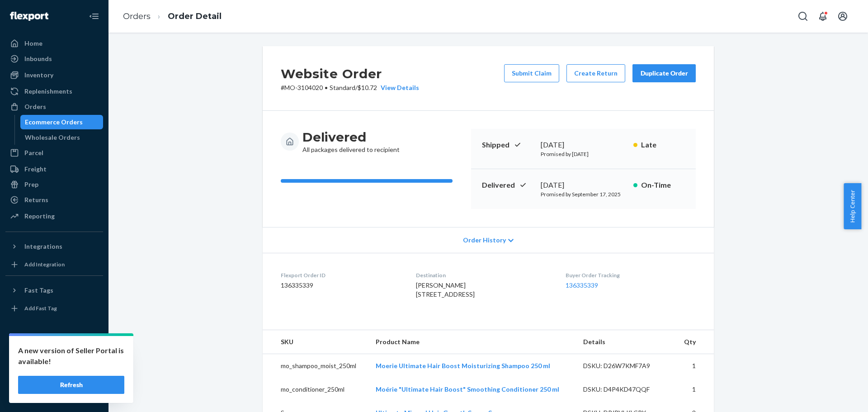 Image resolution: width=868 pixels, height=412 pixels. Describe the element at coordinates (44, 246) in the screenshot. I see `div: Integrations` at that location.